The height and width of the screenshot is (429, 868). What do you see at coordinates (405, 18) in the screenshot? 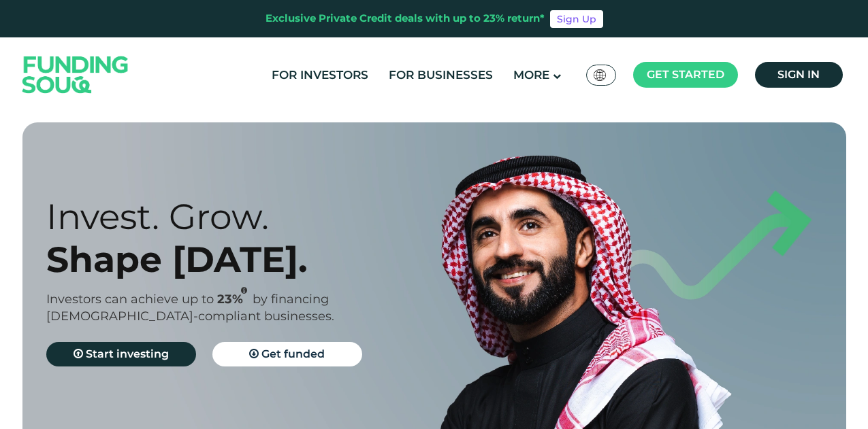
I see `div: Exclusive Private Credit deals with up to 23% return*` at bounding box center [405, 18].